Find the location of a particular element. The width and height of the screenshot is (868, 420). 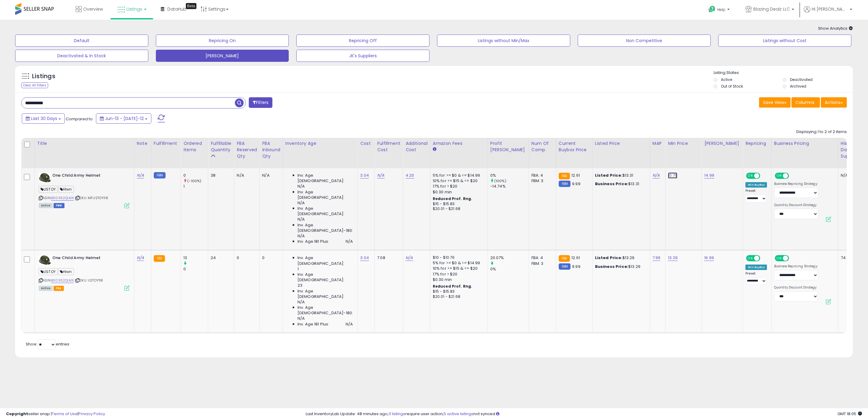

span: FBM is located at coordinates (59, 205).